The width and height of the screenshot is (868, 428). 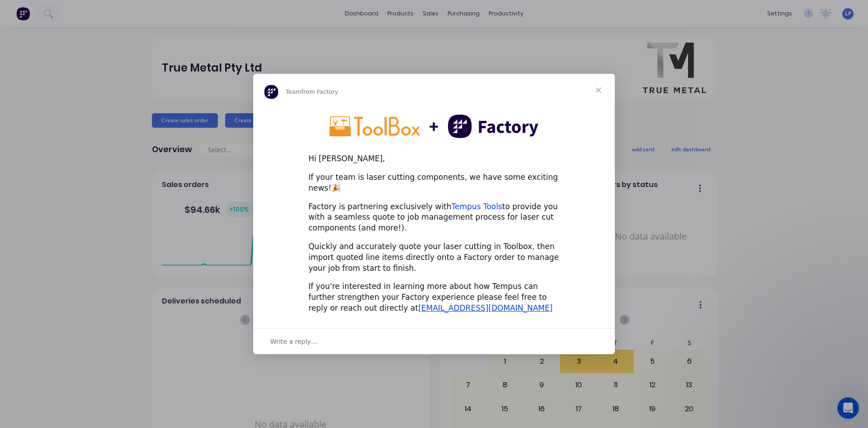 What do you see at coordinates (294, 342) in the screenshot?
I see `span: Write a reply…` at bounding box center [294, 342].